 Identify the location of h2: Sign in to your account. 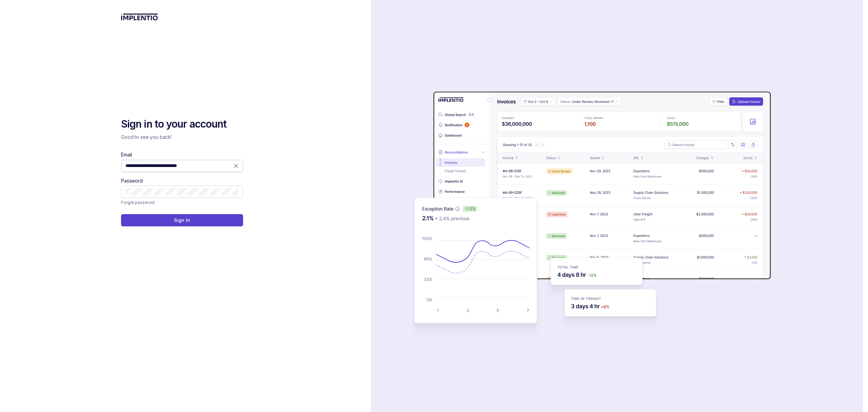
(182, 124).